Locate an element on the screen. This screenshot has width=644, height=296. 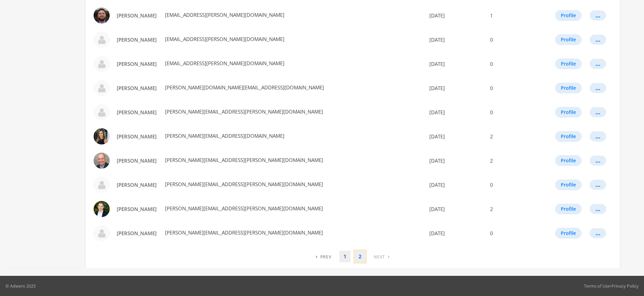
img: Glen Smart profile is located at coordinates (102, 88).